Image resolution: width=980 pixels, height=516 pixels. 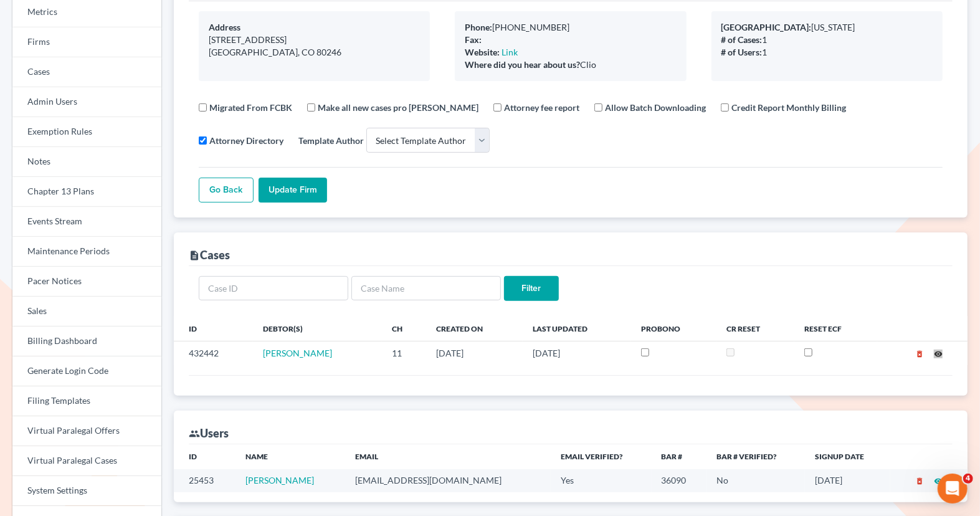 I want to click on th: Ch, so click(x=404, y=328).